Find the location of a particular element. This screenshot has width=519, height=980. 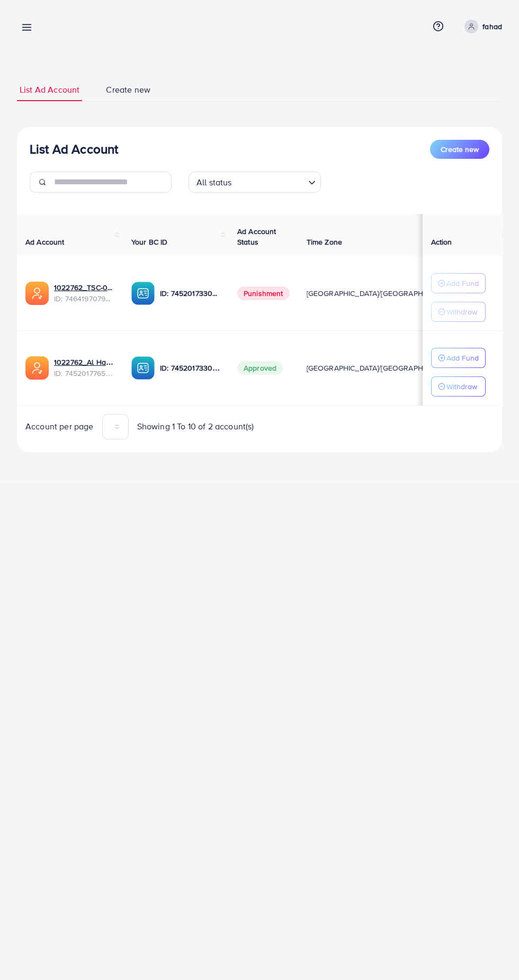

h3: List Ad Account is located at coordinates (74, 149).